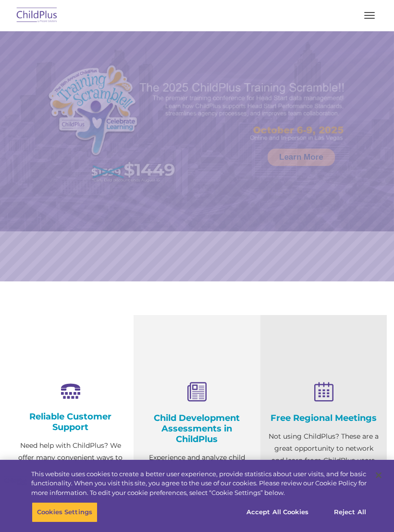 This screenshot has width=394, height=532. What do you see at coordinates (277, 512) in the screenshot?
I see `button: Accept All Cookies` at bounding box center [277, 512].